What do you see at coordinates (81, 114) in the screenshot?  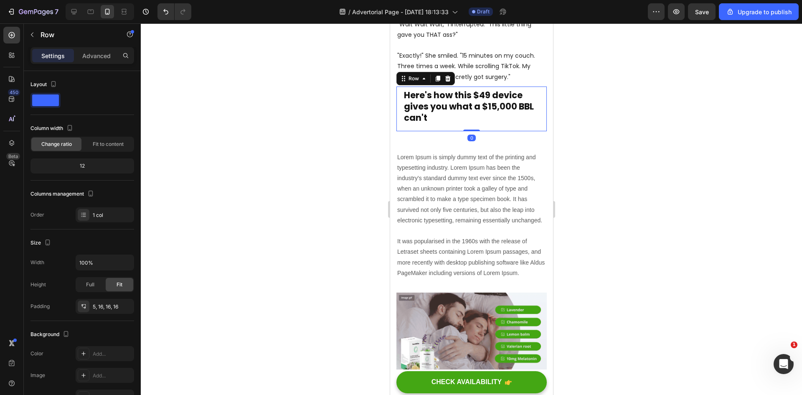 I see `div: 0` at bounding box center [81, 114].